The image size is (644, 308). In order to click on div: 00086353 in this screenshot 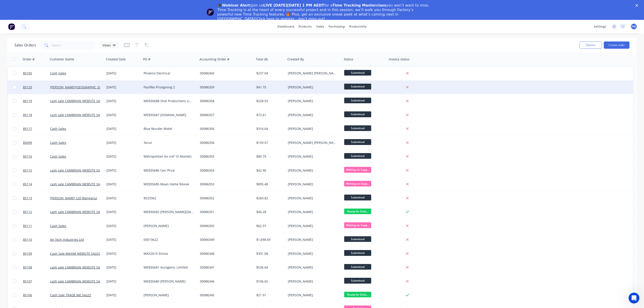, I will do `click(225, 184)`.